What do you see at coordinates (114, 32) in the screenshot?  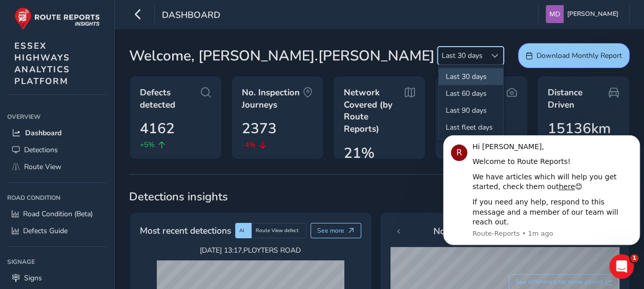 I see `div: Welcome to Route Reports!` at bounding box center [114, 32].